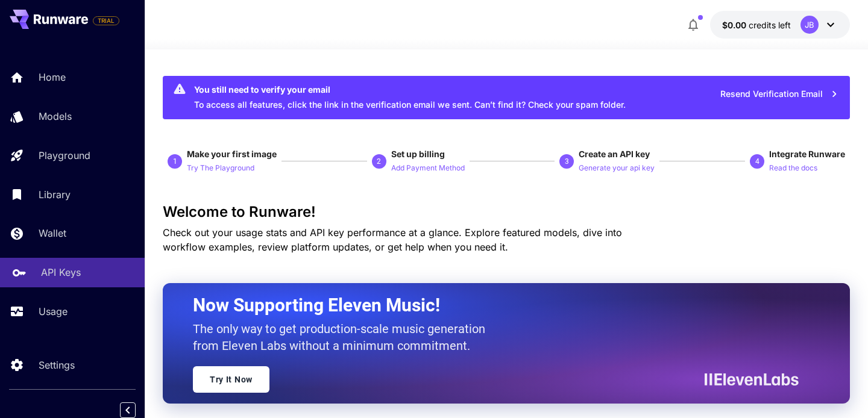 The width and height of the screenshot is (868, 418). I want to click on button: Read the docs, so click(793, 168).